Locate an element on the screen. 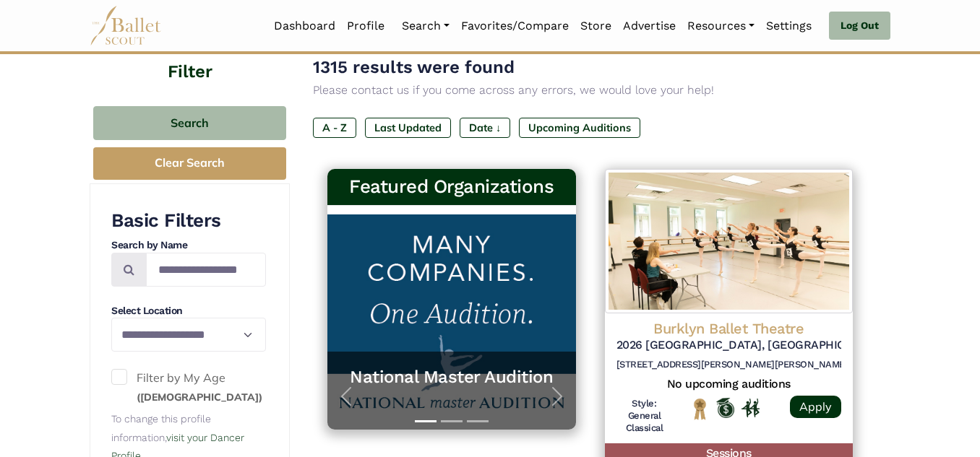 Image resolution: width=980 pixels, height=457 pixels. img: Logo is located at coordinates (729, 241).